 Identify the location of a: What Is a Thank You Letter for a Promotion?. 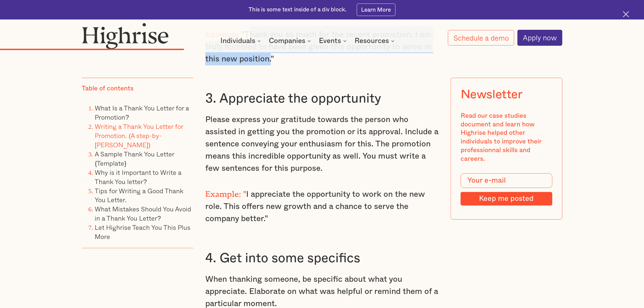
(142, 113).